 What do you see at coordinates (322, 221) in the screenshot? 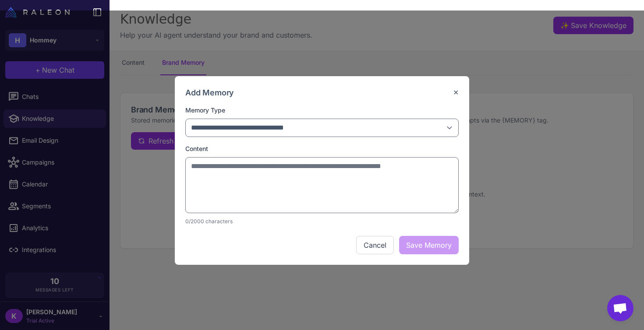
I see `p: 0/2000 characters` at bounding box center [322, 221].